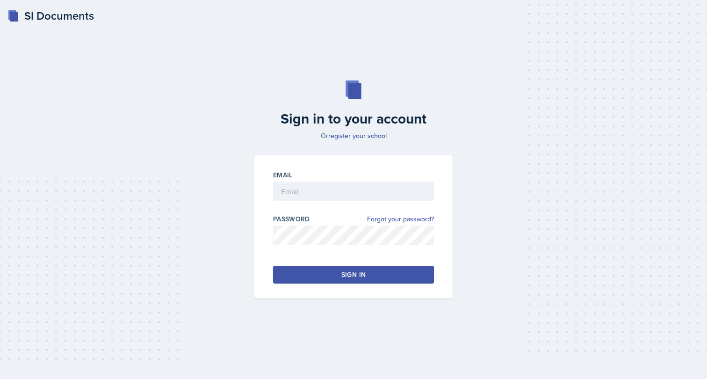 This screenshot has width=707, height=379. I want to click on label: Password, so click(291, 219).